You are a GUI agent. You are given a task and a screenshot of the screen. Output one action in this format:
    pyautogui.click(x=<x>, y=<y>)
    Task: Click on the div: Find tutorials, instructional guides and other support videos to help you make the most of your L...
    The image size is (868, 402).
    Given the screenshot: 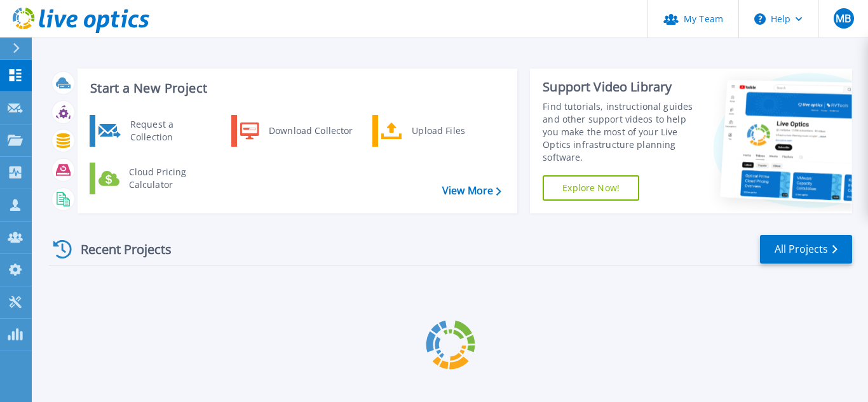 What is the action you would take?
    pyautogui.click(x=623, y=132)
    